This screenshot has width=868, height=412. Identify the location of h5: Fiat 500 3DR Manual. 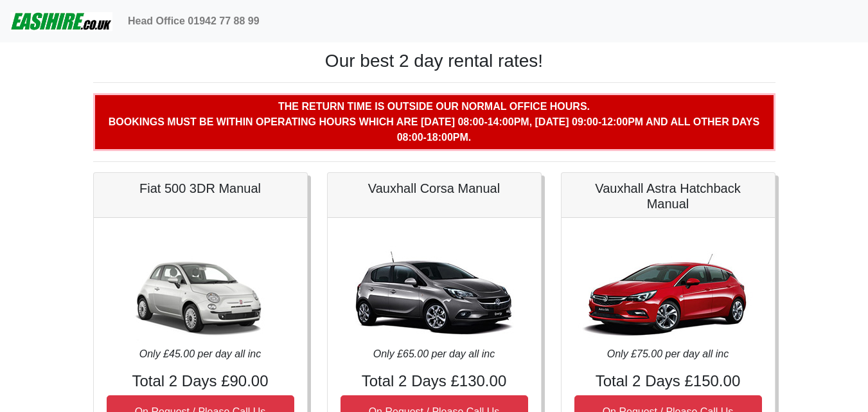
(200, 188).